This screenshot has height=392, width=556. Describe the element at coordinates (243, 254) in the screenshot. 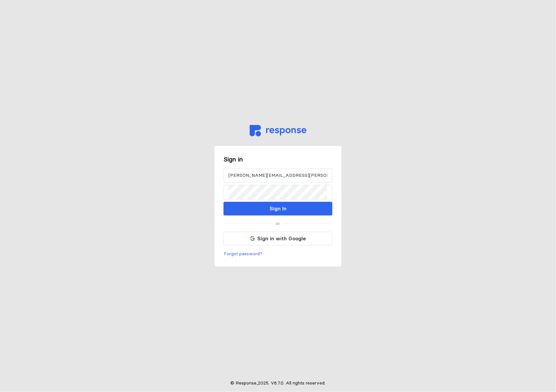

I see `button: Forgot password?` at that location.